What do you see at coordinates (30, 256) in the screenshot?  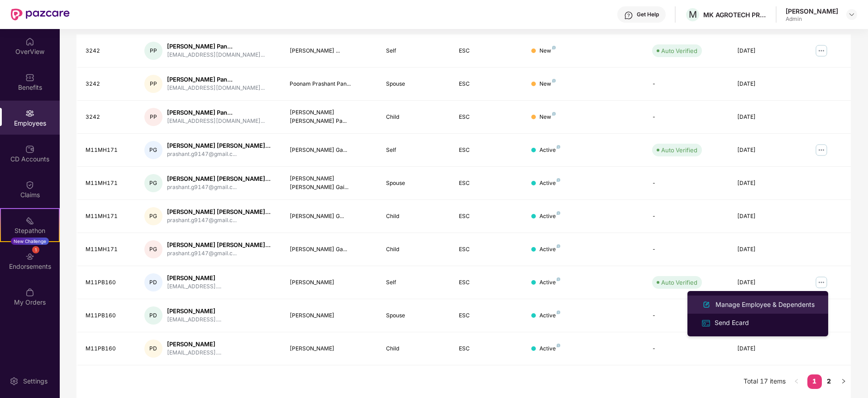 I see `img: svg+xml;base64,PHN2ZyBpZD0iRW5kb3JzZW1lbnRzIiB4bWxucz0iaHR0cDovL3d3dy53My5vcmcvMjAwMC9zdmciIHdpZH...` at bounding box center [30, 256].